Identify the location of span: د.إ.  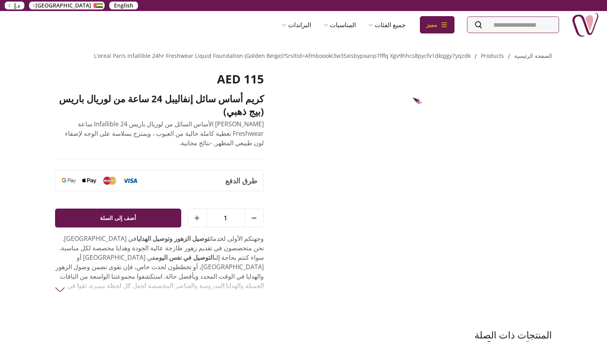
(17, 6).